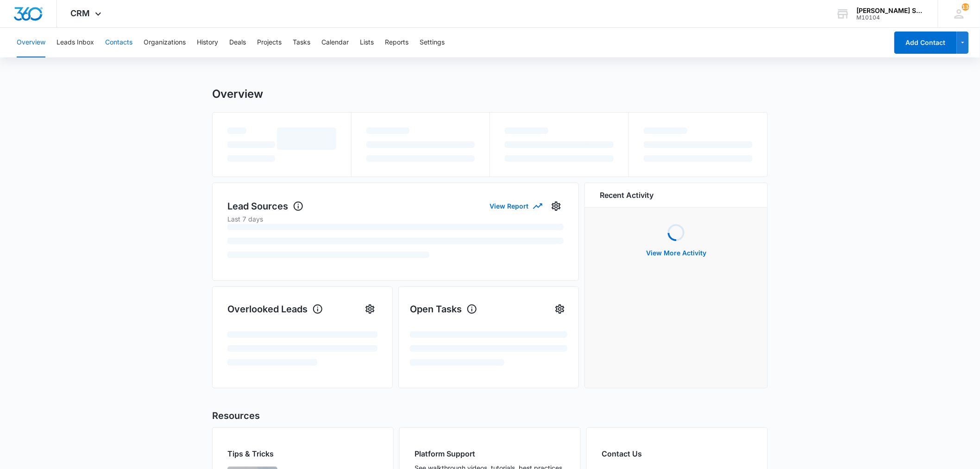 This screenshot has height=469, width=980. Describe the element at coordinates (303, 454) in the screenshot. I see `h2: Tips & Tricks` at that location.